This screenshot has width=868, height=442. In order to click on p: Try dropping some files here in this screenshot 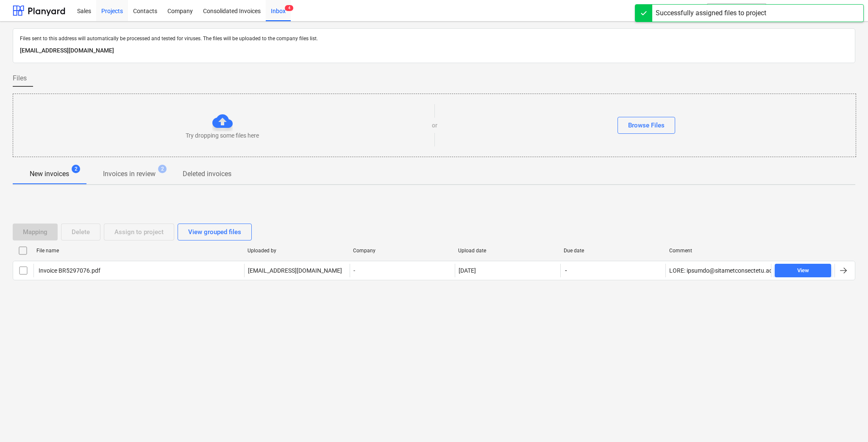, I will do `click(222, 136)`.